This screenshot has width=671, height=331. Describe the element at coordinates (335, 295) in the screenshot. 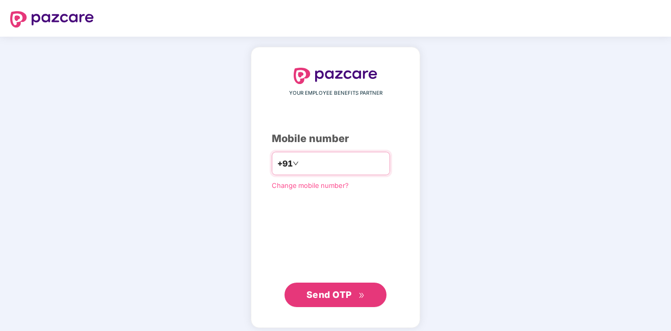

I see `button: Send OTPdouble-right` at that location.